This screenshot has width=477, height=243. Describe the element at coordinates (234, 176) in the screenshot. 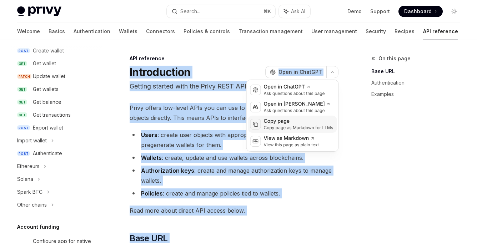

I see `li: : create and manage authorization keys to manage wallets.` at that location.